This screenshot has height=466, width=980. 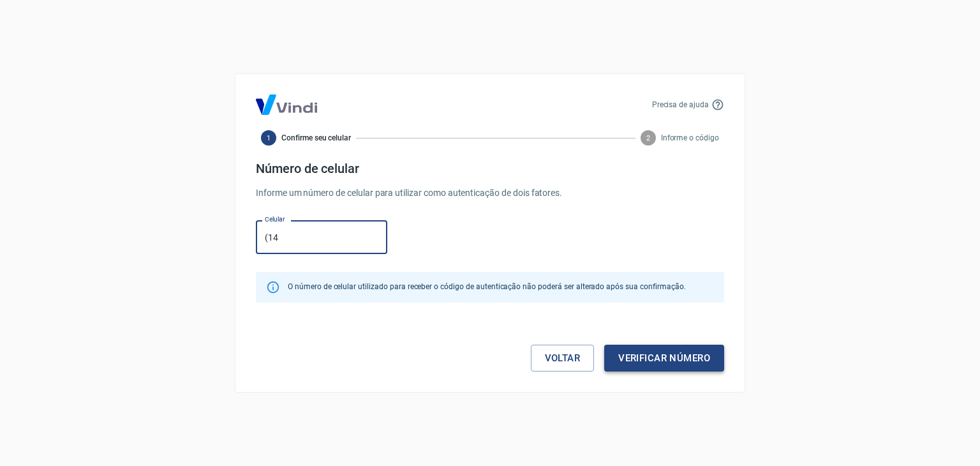 What do you see at coordinates (563, 359) in the screenshot?
I see `a: Voltar` at bounding box center [563, 359].